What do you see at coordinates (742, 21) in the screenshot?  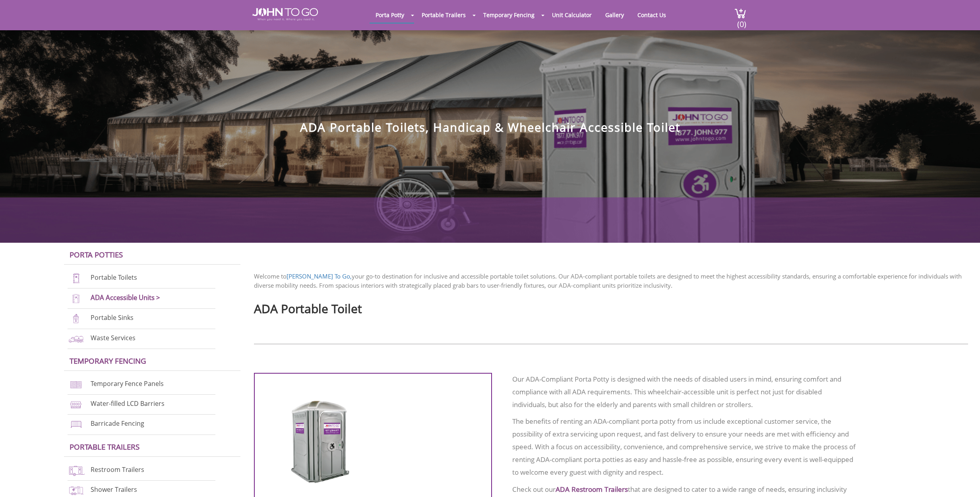 I see `span: (0)` at bounding box center [742, 21].